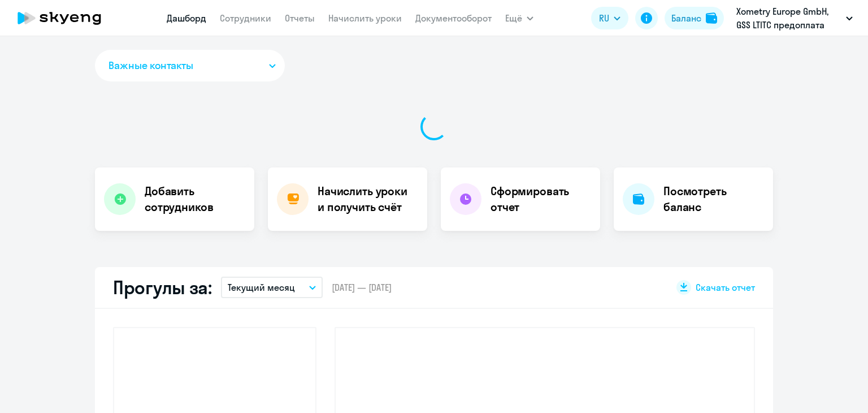 The width and height of the screenshot is (868, 413). What do you see at coordinates (272, 287) in the screenshot?
I see `button: Текущий месяц` at bounding box center [272, 287].